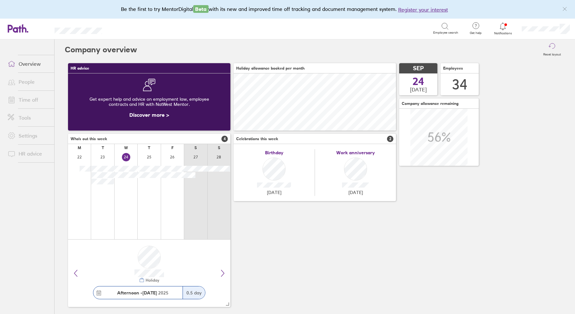  What do you see at coordinates (101, 50) in the screenshot?
I see `h2: Company overview` at bounding box center [101, 50].